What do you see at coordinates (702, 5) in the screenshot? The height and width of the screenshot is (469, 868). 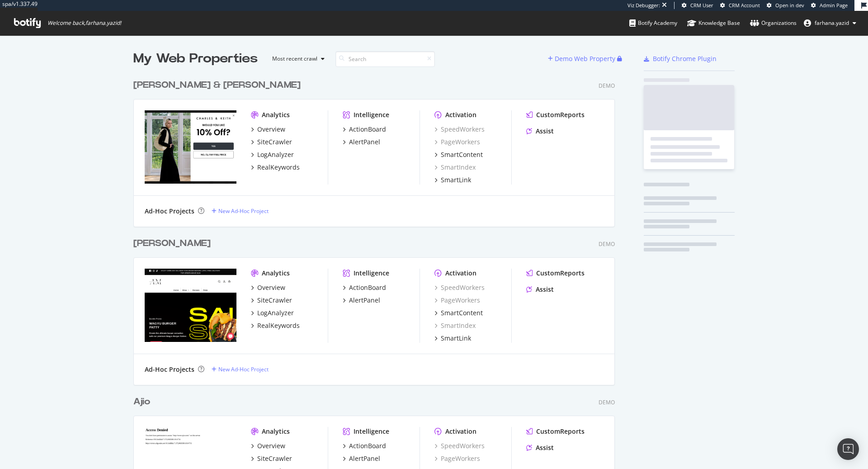 I see `span: CRM User` at bounding box center [702, 5].